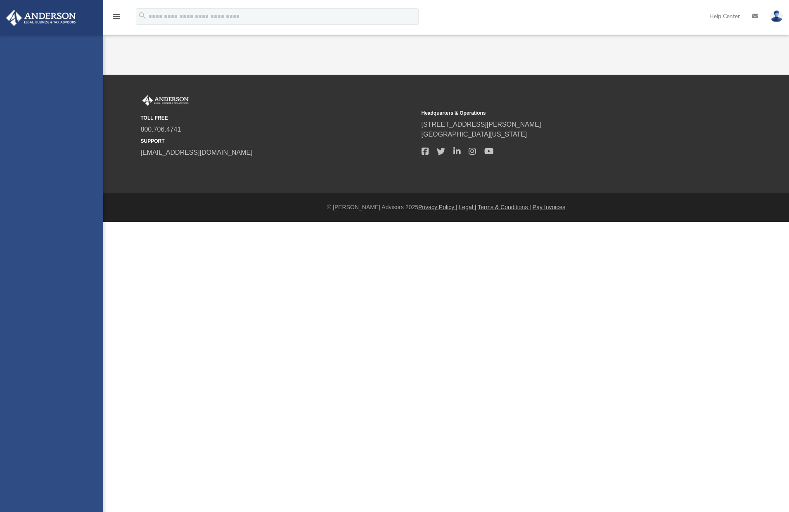 The width and height of the screenshot is (789, 512). Describe the element at coordinates (776, 16) in the screenshot. I see `img: User Pic` at that location.